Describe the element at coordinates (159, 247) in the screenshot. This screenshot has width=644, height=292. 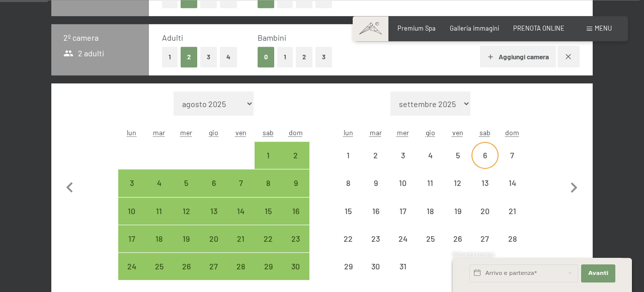
I see `div: 18` at that location.